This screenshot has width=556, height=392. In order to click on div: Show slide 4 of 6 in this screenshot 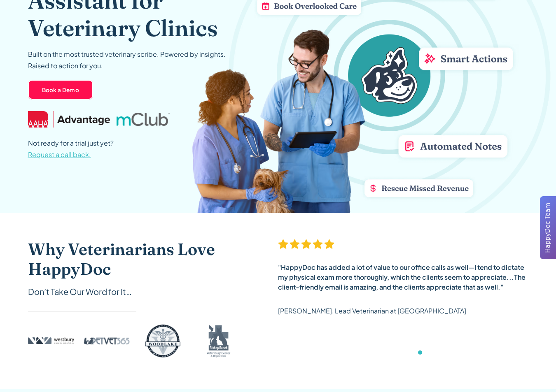, I will do `click(406, 353)`.